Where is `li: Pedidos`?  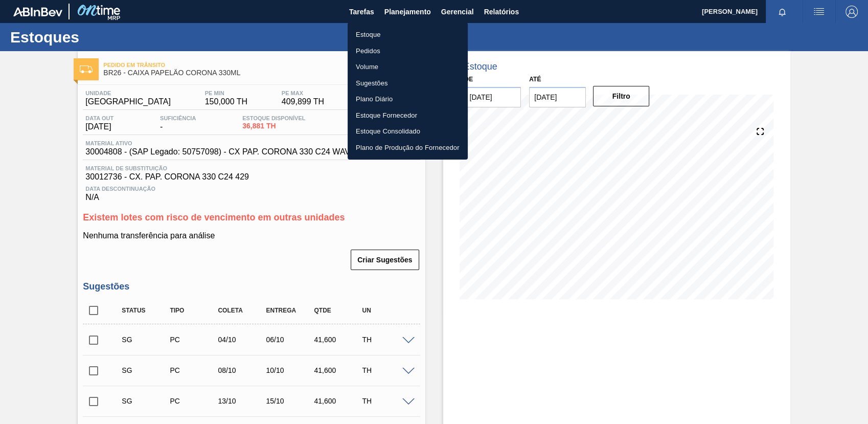 li: Pedidos is located at coordinates (407, 51).